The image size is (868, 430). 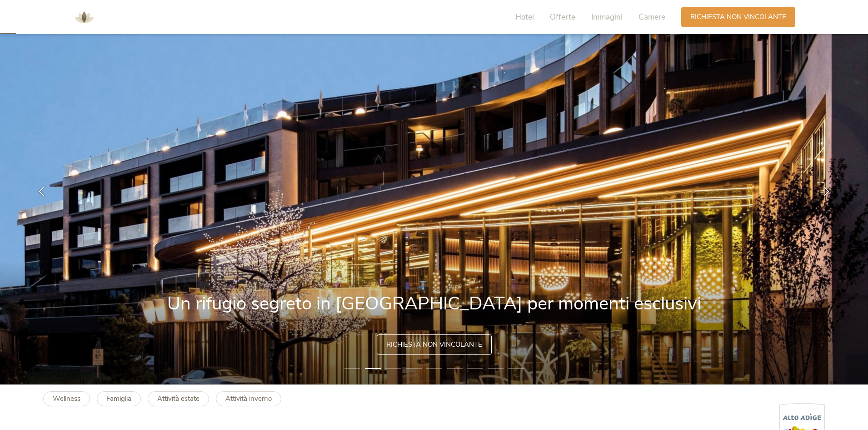 What do you see at coordinates (178, 399) in the screenshot?
I see `a: Attività estate` at bounding box center [178, 399].